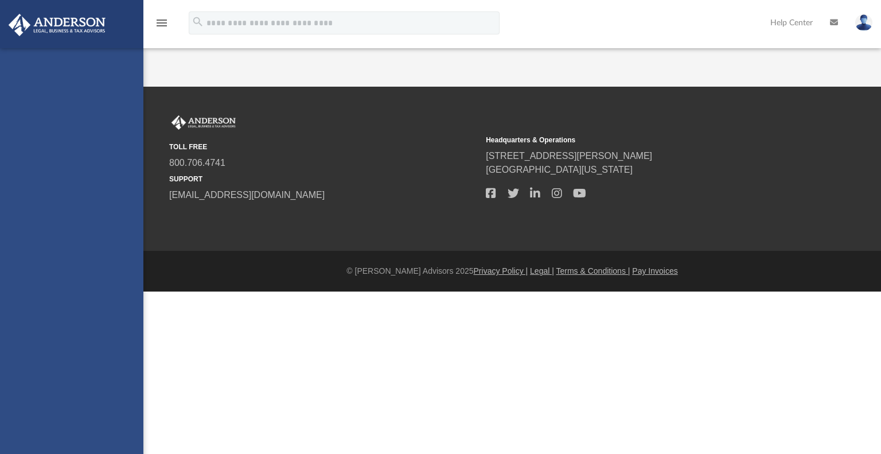 This screenshot has width=881, height=454. What do you see at coordinates (162, 23) in the screenshot?
I see `i: menu` at bounding box center [162, 23].